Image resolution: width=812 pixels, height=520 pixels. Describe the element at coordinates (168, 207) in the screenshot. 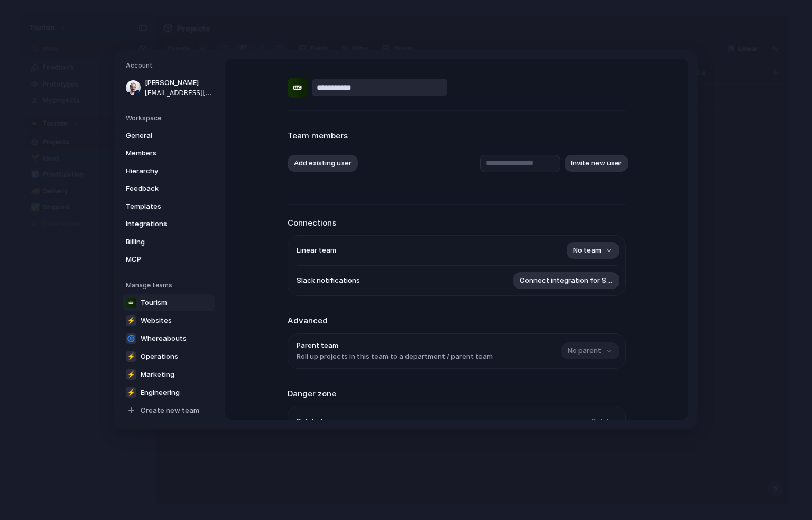

I see `a: Templates` at that location.